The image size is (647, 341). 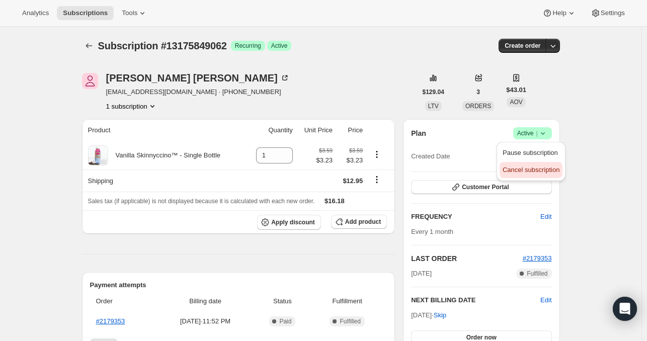 I want to click on h2: Payment attempts, so click(x=239, y=285).